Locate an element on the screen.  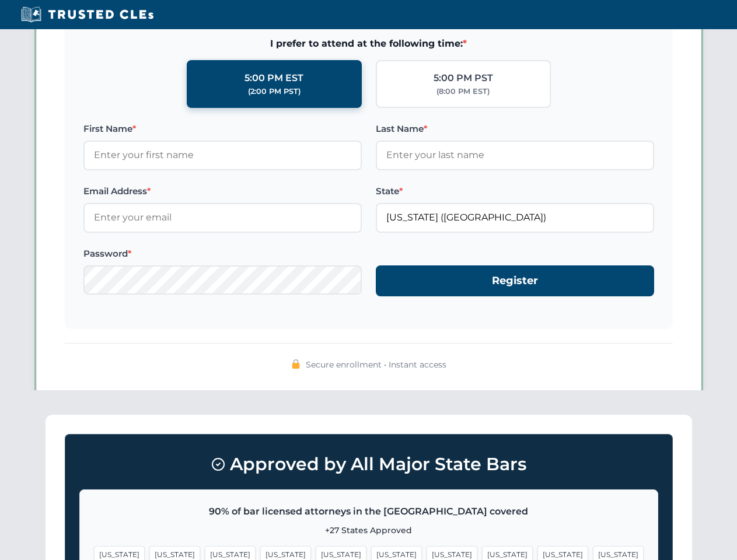
button: Register is located at coordinates (514, 281).